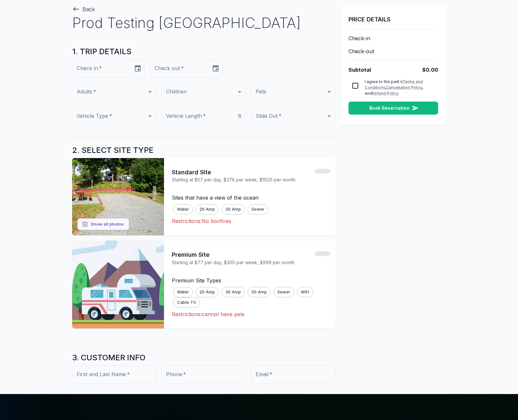 This screenshot has height=420, width=518. Describe the element at coordinates (204, 51) in the screenshot. I see `h5: 1. TRIP DETAILS` at that location.